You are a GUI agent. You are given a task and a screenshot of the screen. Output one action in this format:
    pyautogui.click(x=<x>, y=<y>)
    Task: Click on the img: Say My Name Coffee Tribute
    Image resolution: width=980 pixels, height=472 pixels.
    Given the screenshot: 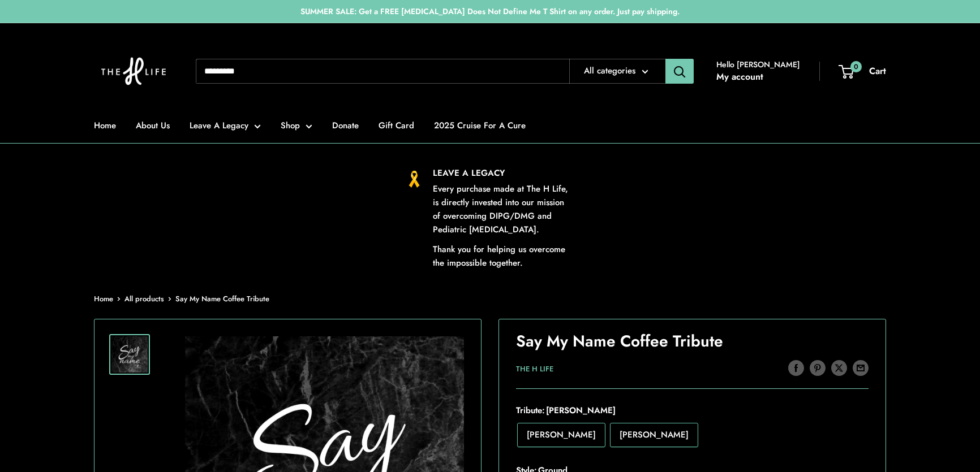 What is the action you would take?
    pyautogui.click(x=129, y=354)
    